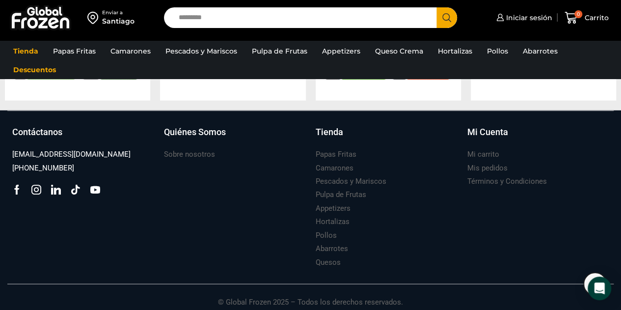 The width and height of the screenshot is (621, 310). I want to click on span: Carrito, so click(596, 18).